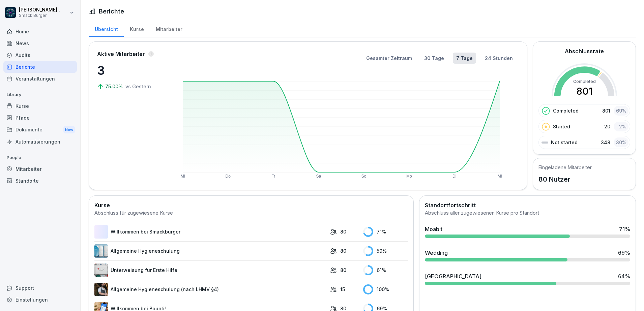 The height and width of the screenshot is (311, 644). Describe the element at coordinates (40, 79) in the screenshot. I see `a: Veranstaltungen` at that location.